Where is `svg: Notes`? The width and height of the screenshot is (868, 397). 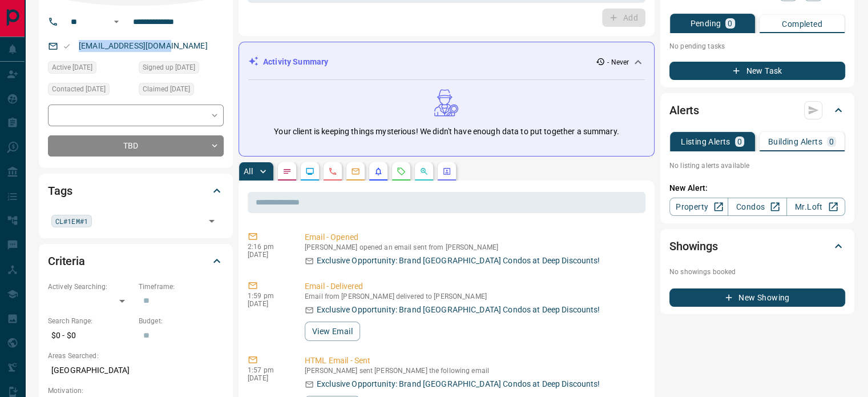
svg: Notes is located at coordinates (287, 171).